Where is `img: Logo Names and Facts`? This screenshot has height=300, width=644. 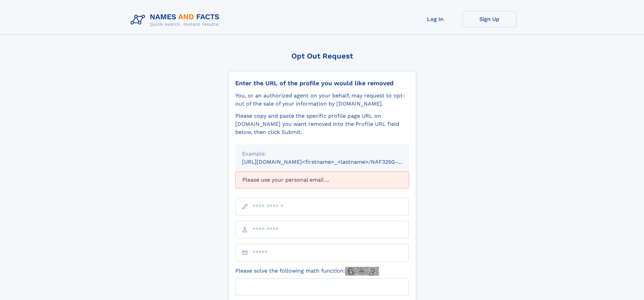 img: Logo Names and Facts is located at coordinates (176, 20).